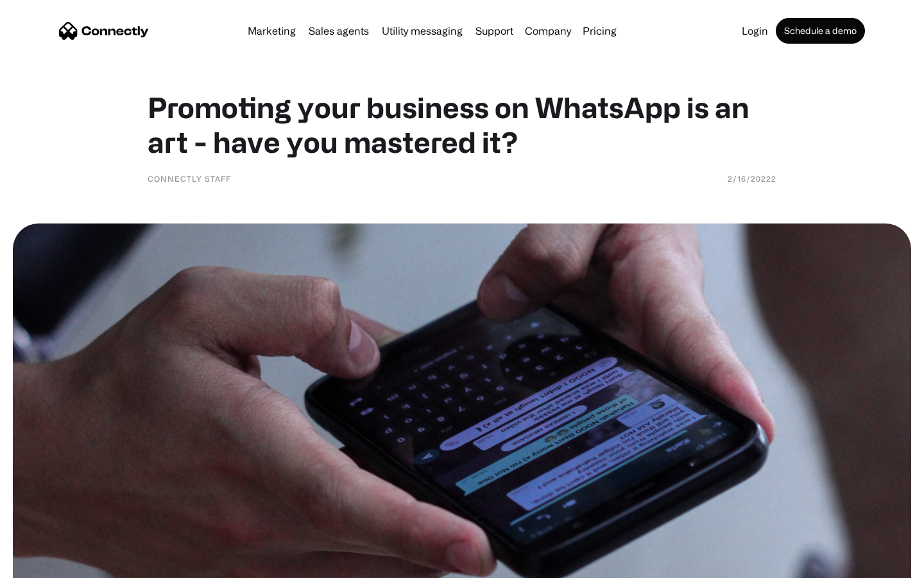 The image size is (924, 578). What do you see at coordinates (462, 124) in the screenshot?
I see `h1: Promoting your business on WhatsApp is an art - have you mastered it?` at bounding box center [462, 124].